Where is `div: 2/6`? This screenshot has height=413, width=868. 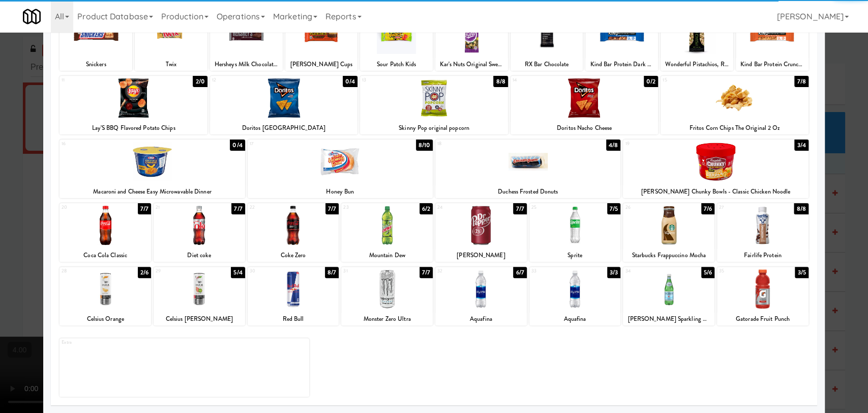
div: 2/6 is located at coordinates (145, 273).